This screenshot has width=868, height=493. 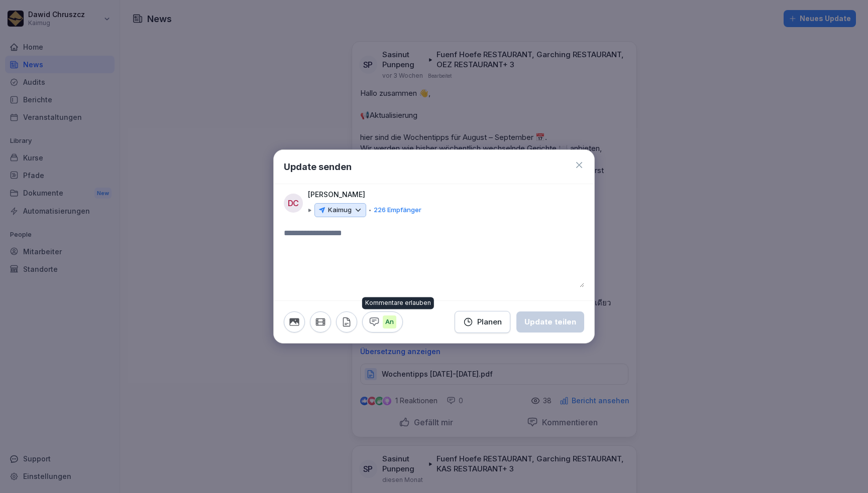 I want to click on p: 226 Empfänger, so click(x=397, y=210).